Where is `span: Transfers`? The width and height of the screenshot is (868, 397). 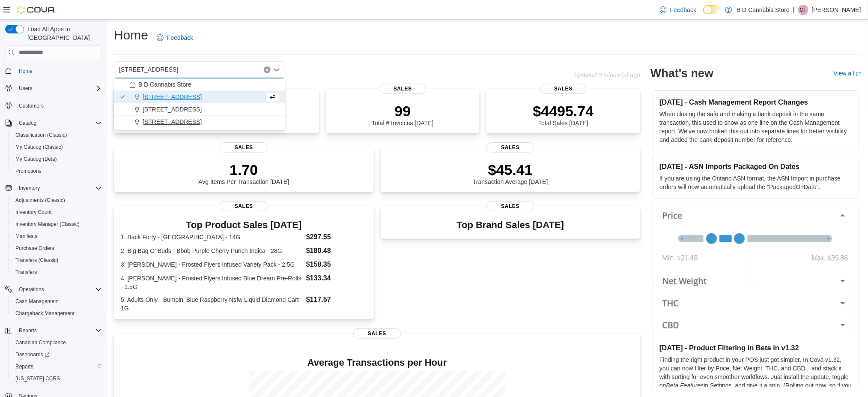 span: Transfers is located at coordinates (57, 272).